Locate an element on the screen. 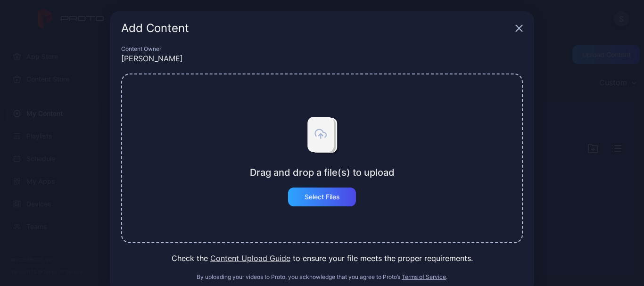 The width and height of the screenshot is (644, 286). button: Select Files is located at coordinates (322, 197).